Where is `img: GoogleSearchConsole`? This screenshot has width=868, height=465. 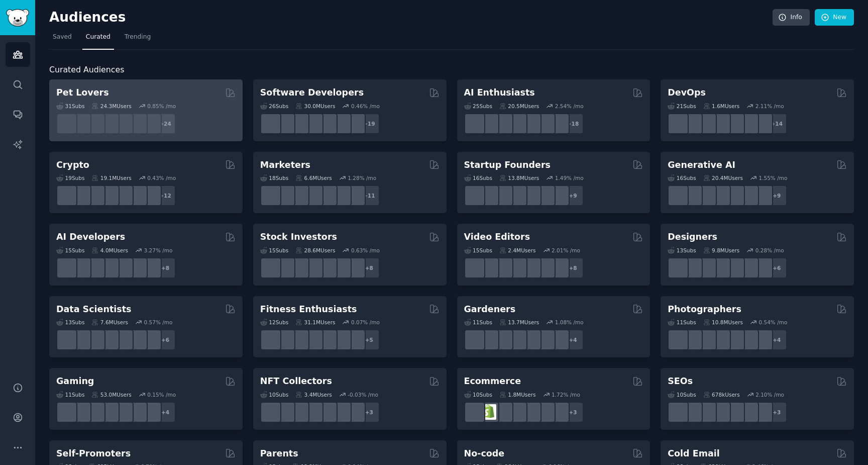 img: GoogleSearchConsole is located at coordinates (748, 411).